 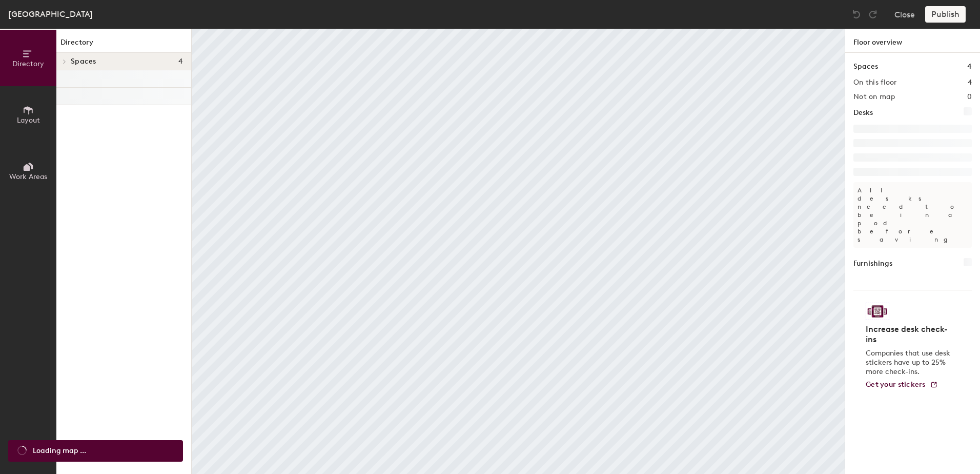 I want to click on img: Sticker logo, so click(x=878, y=311).